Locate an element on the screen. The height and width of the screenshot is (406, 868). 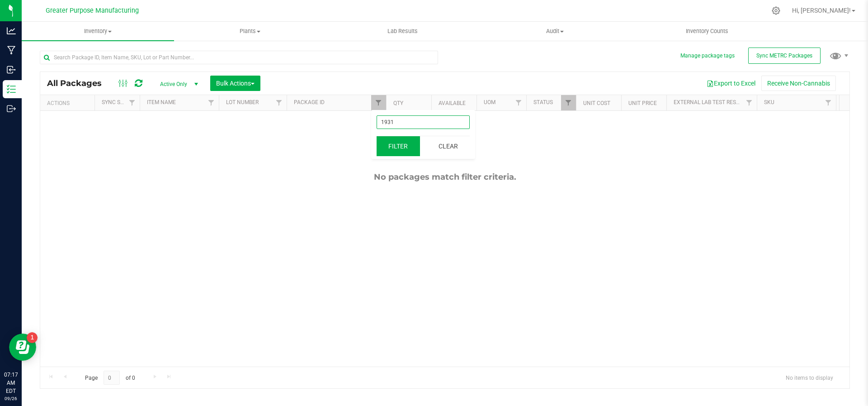
a: Inventory is located at coordinates (98, 32).